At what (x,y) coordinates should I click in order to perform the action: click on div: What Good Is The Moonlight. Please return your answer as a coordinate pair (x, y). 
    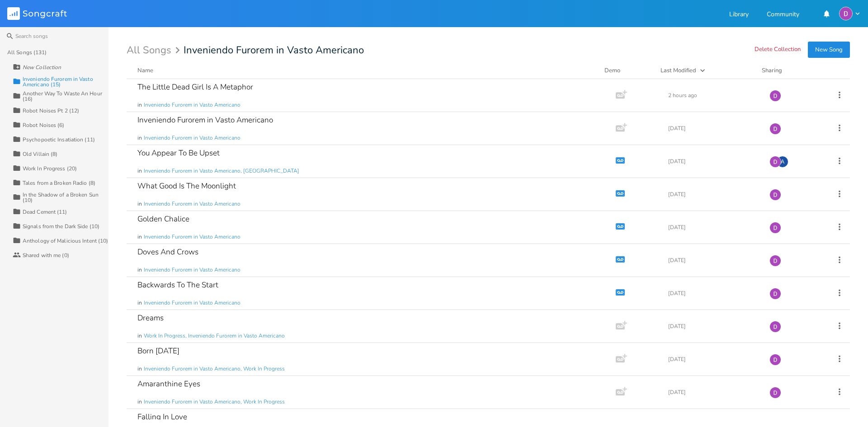
    Looking at the image, I should click on (187, 186).